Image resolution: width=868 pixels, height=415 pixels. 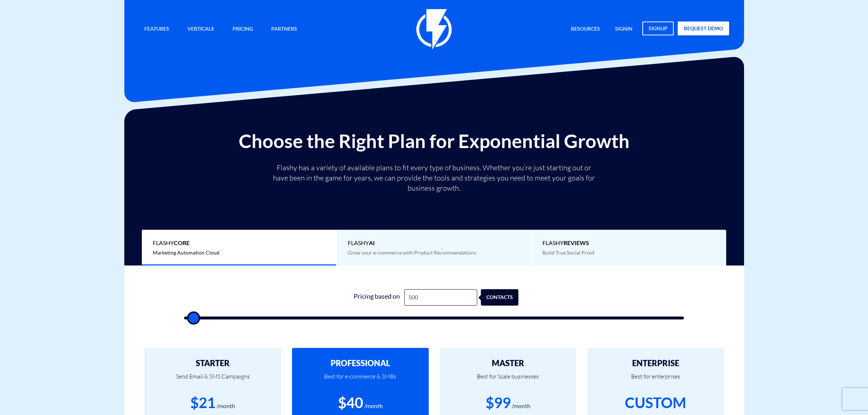 What do you see at coordinates (624, 29) in the screenshot?
I see `a: signin` at bounding box center [624, 29].